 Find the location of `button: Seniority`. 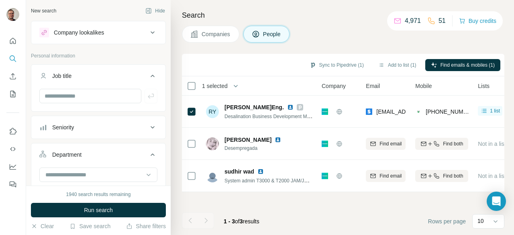

button: Seniority is located at coordinates (98, 127).